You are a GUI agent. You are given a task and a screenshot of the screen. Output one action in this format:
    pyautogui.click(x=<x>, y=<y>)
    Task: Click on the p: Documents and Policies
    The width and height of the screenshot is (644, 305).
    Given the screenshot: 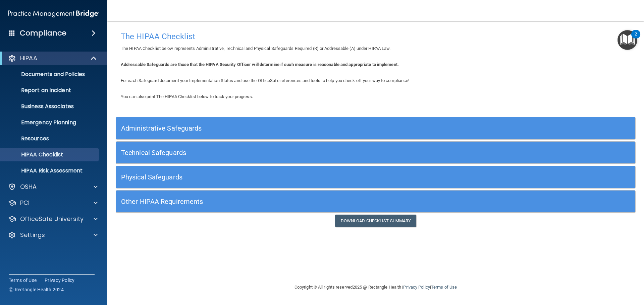 What is the action you would take?
    pyautogui.click(x=50, y=74)
    